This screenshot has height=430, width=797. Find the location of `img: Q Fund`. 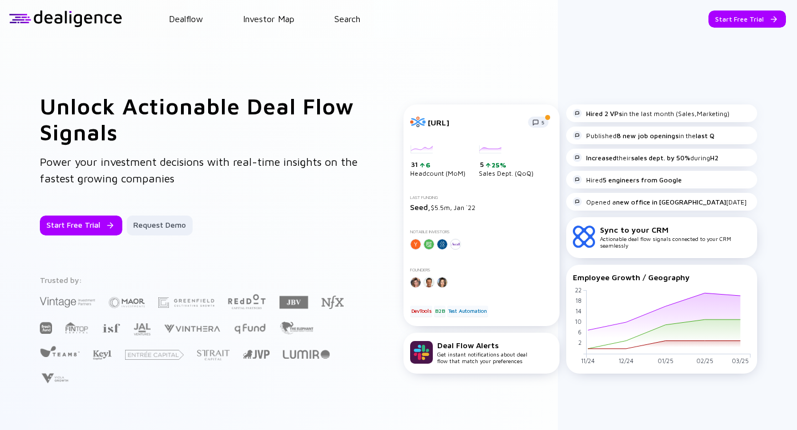

img: Q Fund is located at coordinates (249, 329).